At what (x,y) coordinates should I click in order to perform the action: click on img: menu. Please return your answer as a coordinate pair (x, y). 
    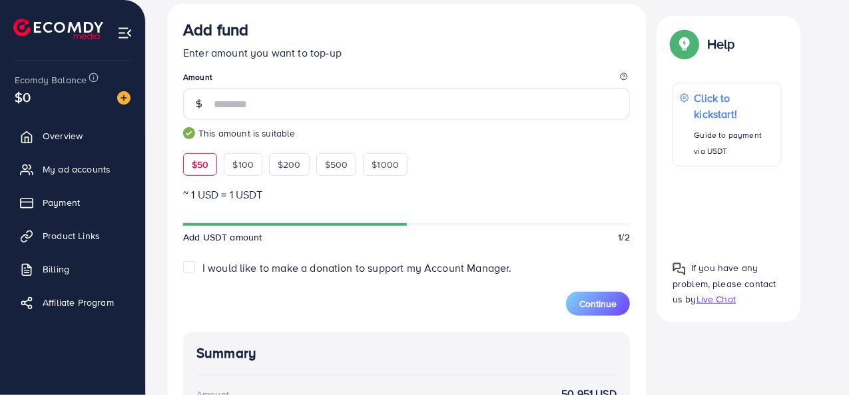
    Looking at the image, I should click on (125, 33).